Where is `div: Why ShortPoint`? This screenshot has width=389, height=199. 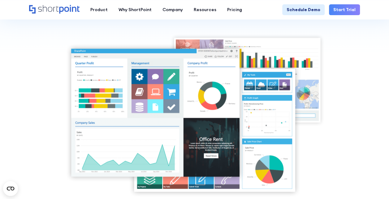
div: Why ShortPoint is located at coordinates (135, 10).